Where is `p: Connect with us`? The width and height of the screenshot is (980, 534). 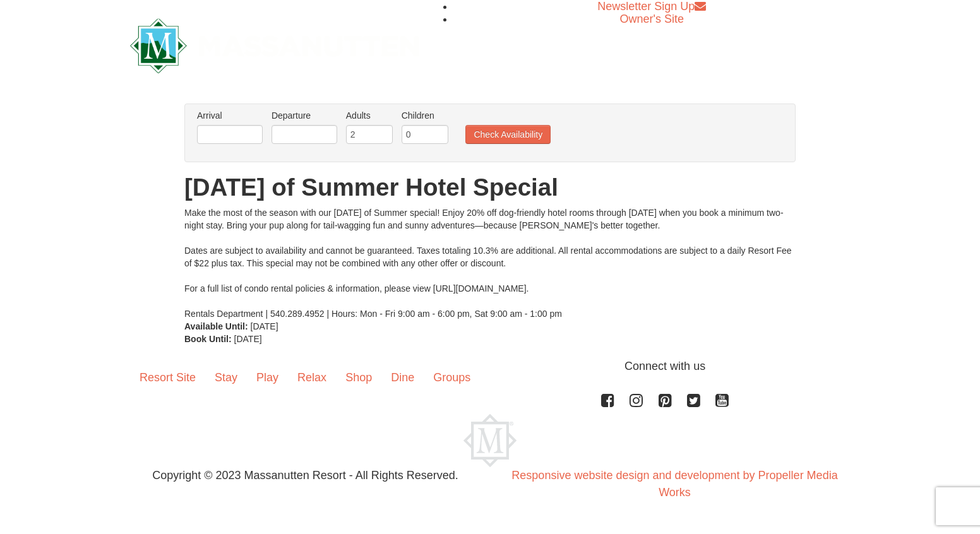
p: Connect with us is located at coordinates (490, 366).